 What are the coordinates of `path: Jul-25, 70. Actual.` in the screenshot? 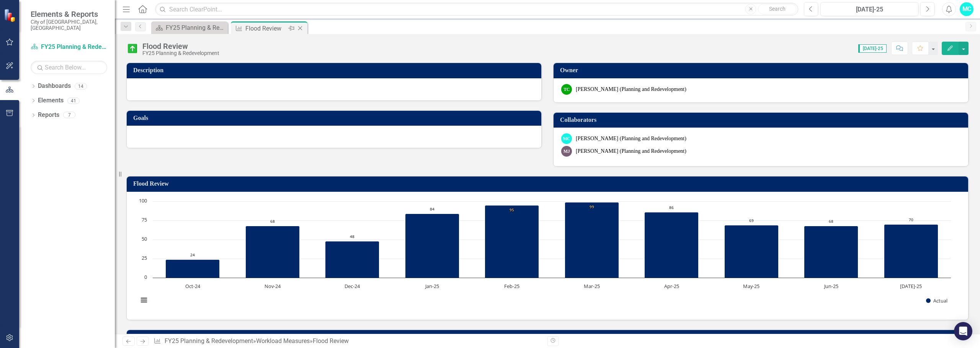 It's located at (911, 251).